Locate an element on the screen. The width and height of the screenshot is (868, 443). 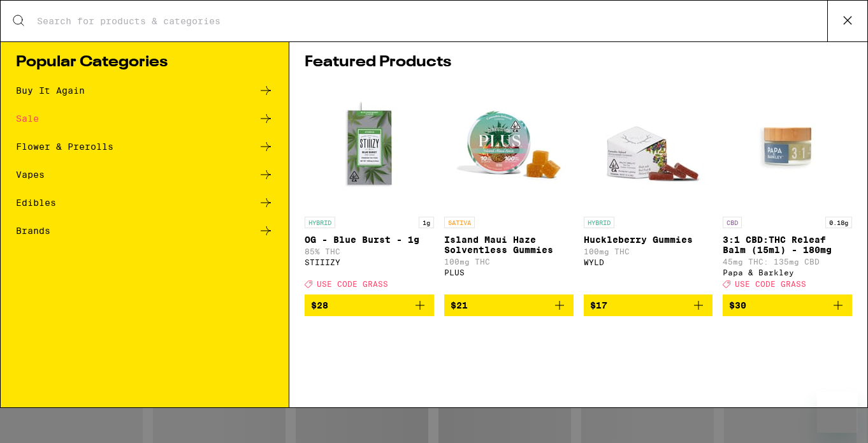
a: Edibles is located at coordinates (145, 203).